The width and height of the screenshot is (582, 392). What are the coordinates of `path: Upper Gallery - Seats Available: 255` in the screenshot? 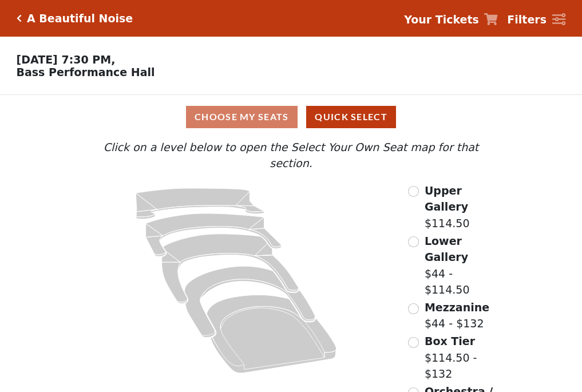 It's located at (200, 204).